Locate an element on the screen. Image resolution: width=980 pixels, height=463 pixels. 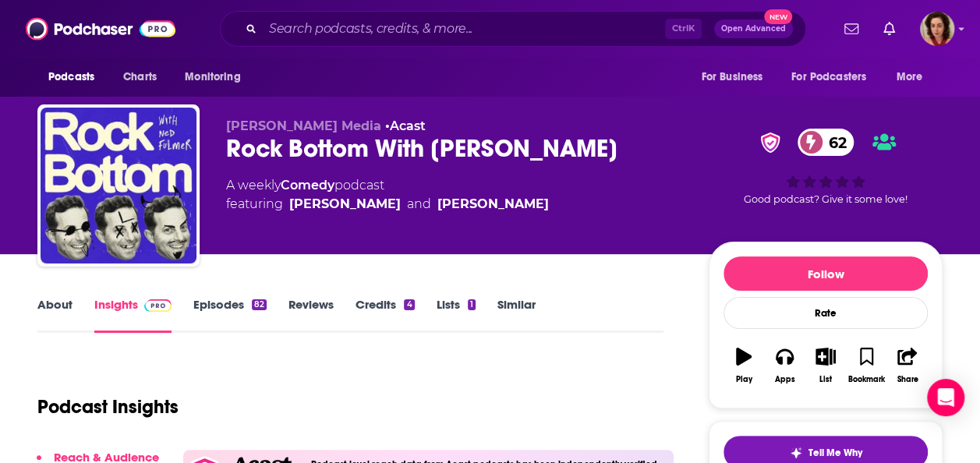
span: Monitoring is located at coordinates (212, 77).